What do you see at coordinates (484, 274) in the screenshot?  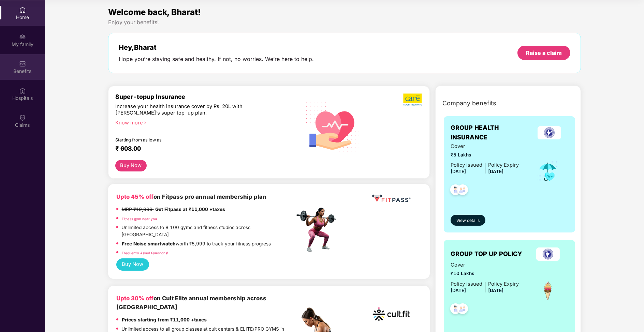 I see `span: ₹10 Lakhs` at bounding box center [484, 274].